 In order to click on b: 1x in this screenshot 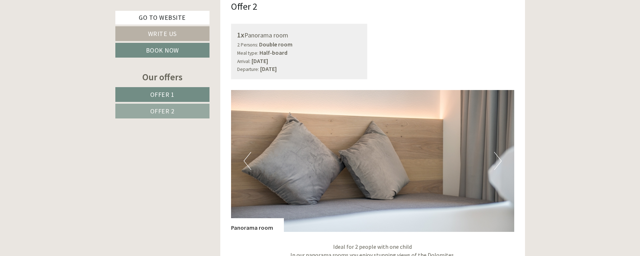, I will do `click(241, 35)`.